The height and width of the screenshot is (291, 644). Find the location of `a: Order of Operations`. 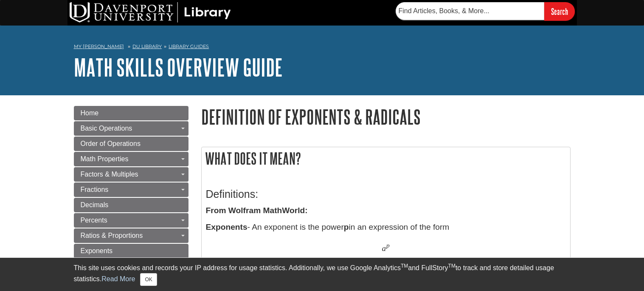

a: Order of Operations is located at coordinates (131, 144).